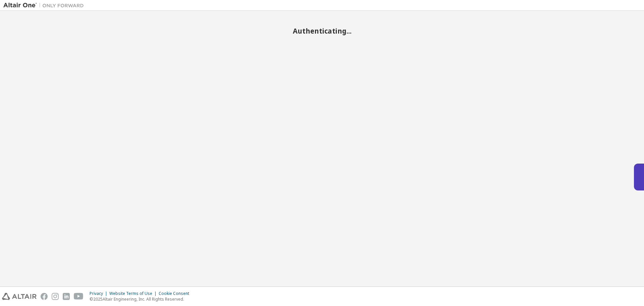  What do you see at coordinates (66, 297) in the screenshot?
I see `img: linkedin.svg` at bounding box center [66, 297].